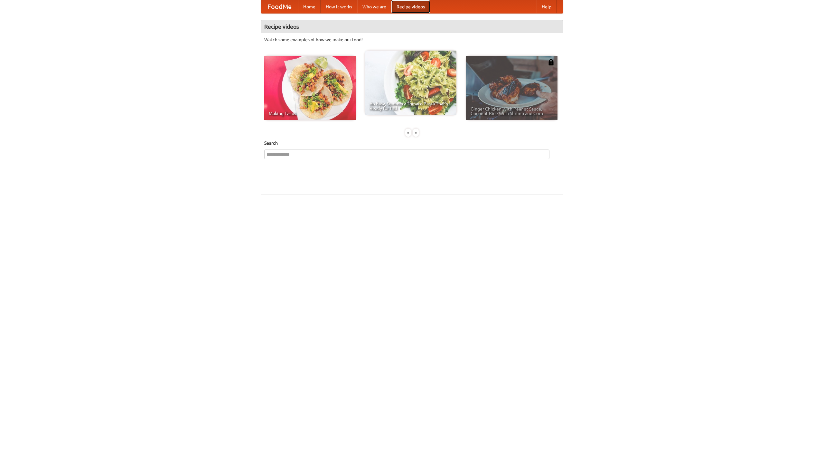 The width and height of the screenshot is (824, 456). What do you see at coordinates (411, 106) in the screenshot?
I see `span: An Easy, Summery Tomato Pasta That's Ready for Fall` at bounding box center [411, 106].